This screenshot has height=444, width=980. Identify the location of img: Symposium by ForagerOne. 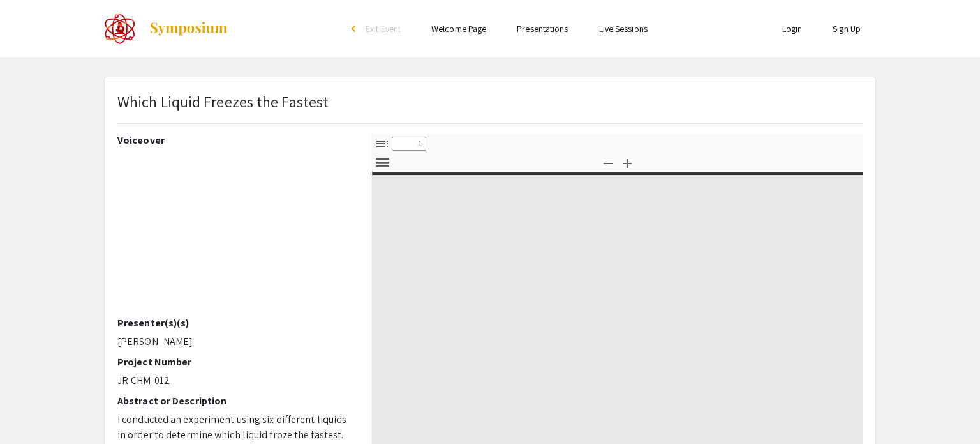
(188, 29).